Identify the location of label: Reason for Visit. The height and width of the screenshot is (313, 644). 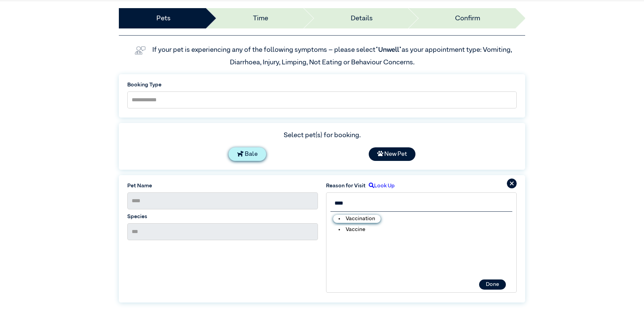
(346, 186).